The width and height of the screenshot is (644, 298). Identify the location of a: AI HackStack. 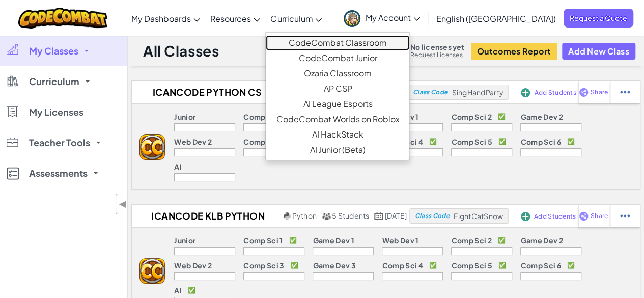
(338, 134).